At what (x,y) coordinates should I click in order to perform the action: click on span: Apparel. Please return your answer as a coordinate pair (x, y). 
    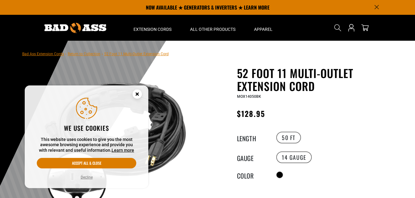
    Looking at the image, I should click on (263, 29).